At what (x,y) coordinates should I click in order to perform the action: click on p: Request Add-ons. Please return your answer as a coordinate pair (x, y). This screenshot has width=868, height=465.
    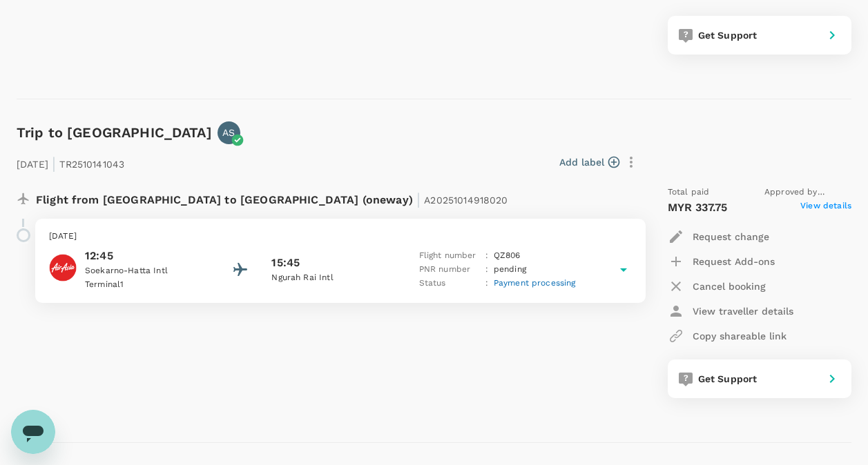
    Looking at the image, I should click on (733, 262).